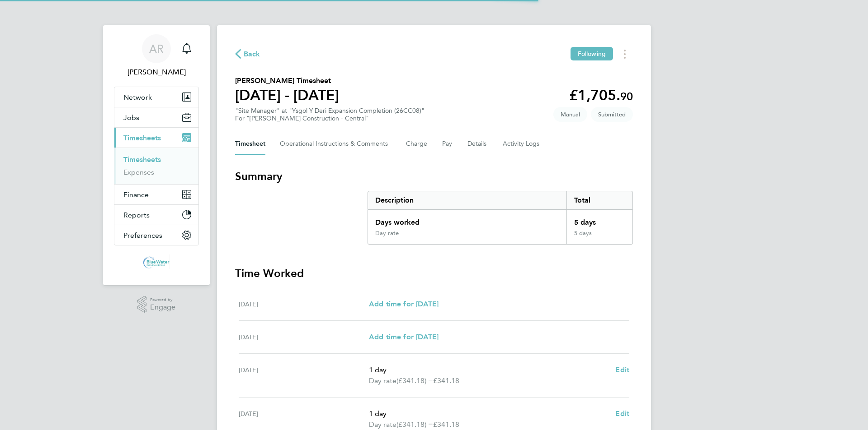 The height and width of the screenshot is (430, 868). I want to click on span: Engage, so click(163, 308).